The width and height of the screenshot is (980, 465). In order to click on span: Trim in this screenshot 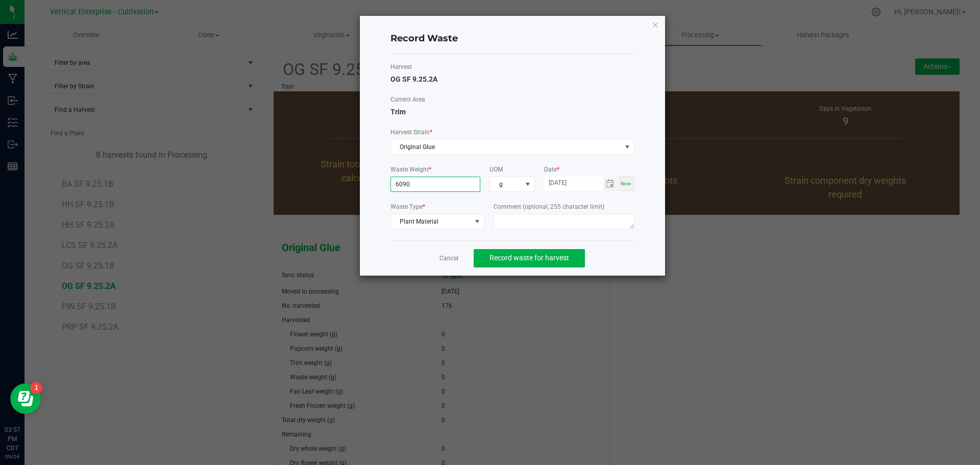, I will do `click(398, 112)`.